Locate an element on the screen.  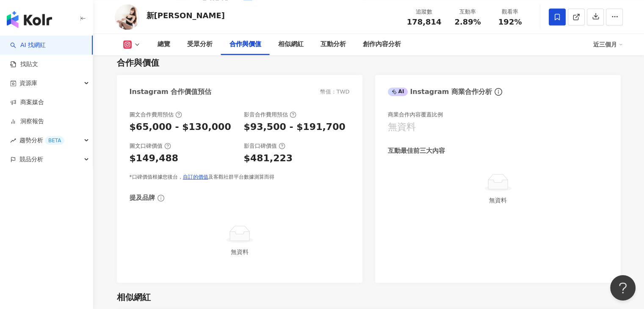
div: $481,223 is located at coordinates (268, 158).